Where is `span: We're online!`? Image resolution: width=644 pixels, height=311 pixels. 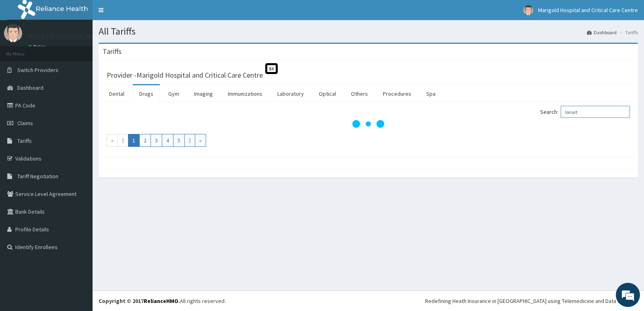 span: We're online! is located at coordinates (79, 142).